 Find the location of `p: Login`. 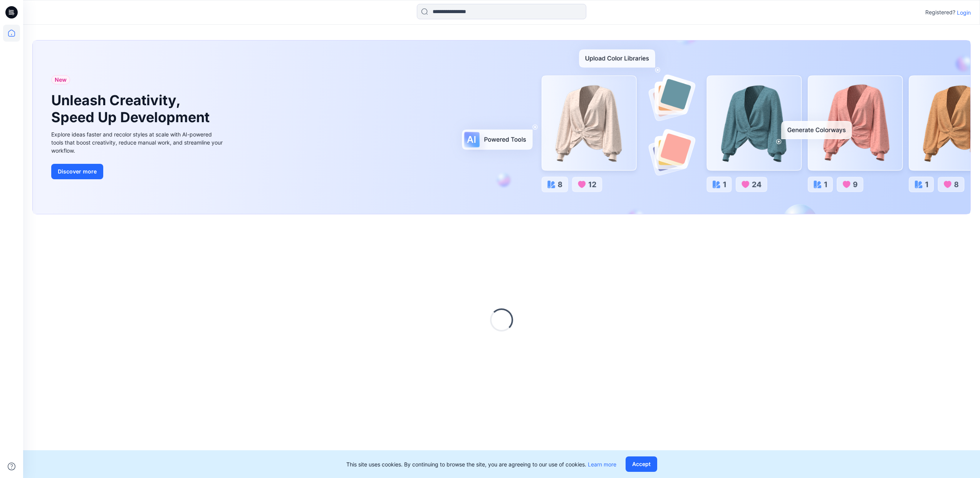

p: Login is located at coordinates (964, 12).